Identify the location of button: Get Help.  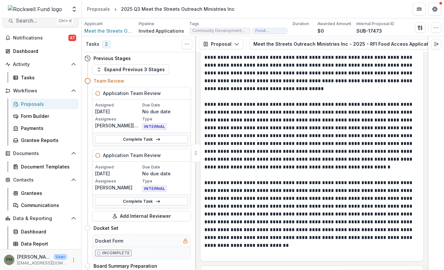
(435, 9).